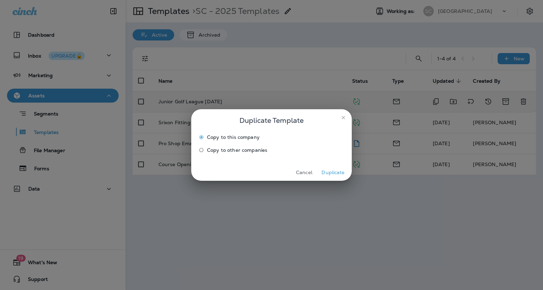 The image size is (543, 290). Describe the element at coordinates (333, 172) in the screenshot. I see `button: Duplicate` at that location.